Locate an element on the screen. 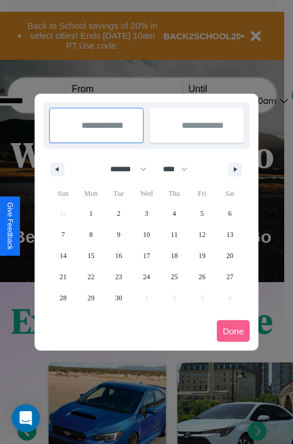  button: 30 is located at coordinates (118, 298).